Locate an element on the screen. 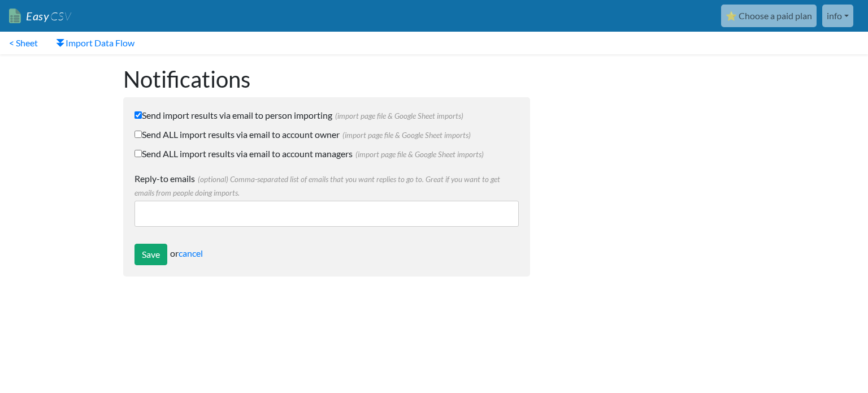  span: (optional) Comma-separated list of emails that you want replies to go to. Great if you want to ge... is located at coordinates (317, 186).